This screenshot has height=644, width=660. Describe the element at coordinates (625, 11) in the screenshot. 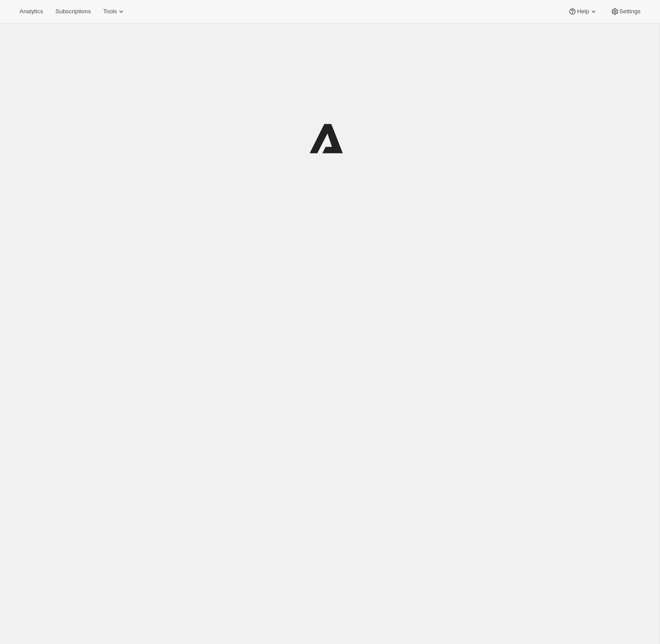

I see `button: Settings` at that location.